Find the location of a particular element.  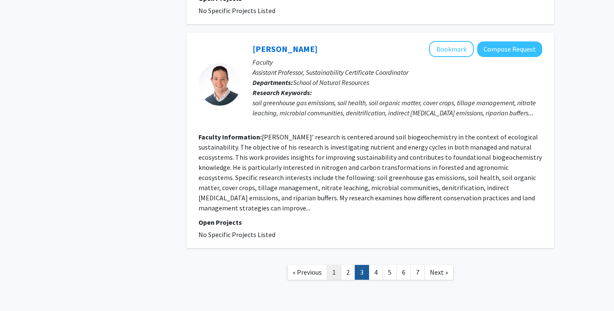

a: Previous is located at coordinates (307, 272).